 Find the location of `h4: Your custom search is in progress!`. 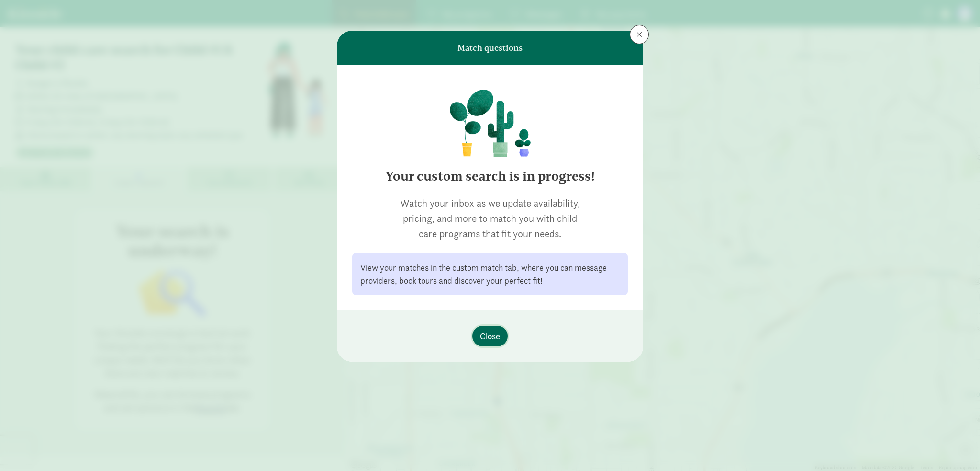

h4: Your custom search is in progress! is located at coordinates (490, 176).